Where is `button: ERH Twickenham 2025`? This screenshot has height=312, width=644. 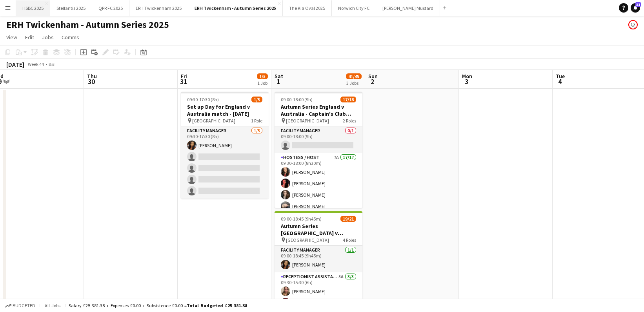 button: ERH Twickenham 2025 is located at coordinates (159, 8).